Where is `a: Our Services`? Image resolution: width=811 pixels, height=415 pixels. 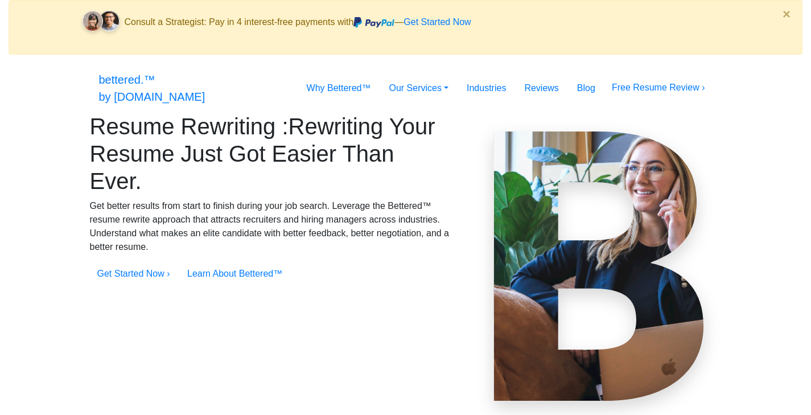 a: Our Services is located at coordinates (418, 88).